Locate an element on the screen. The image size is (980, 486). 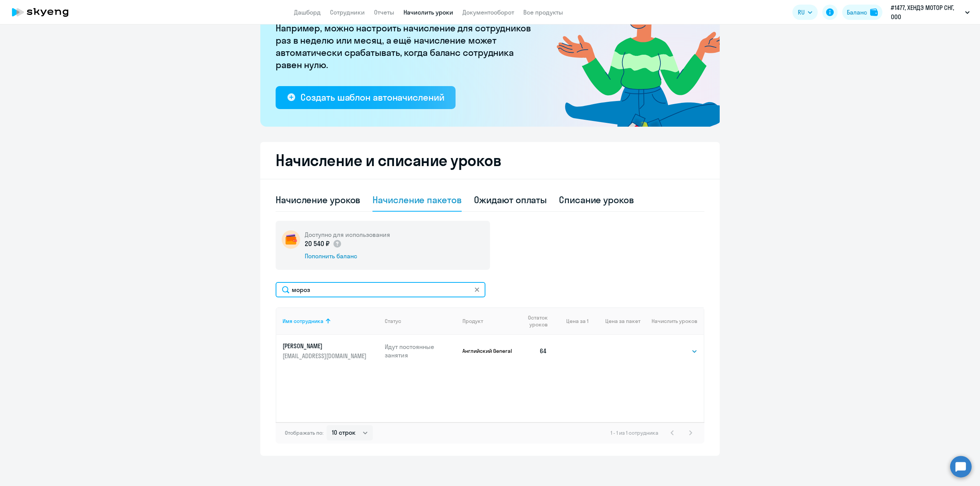
div: Баланс is located at coordinates (857, 12).